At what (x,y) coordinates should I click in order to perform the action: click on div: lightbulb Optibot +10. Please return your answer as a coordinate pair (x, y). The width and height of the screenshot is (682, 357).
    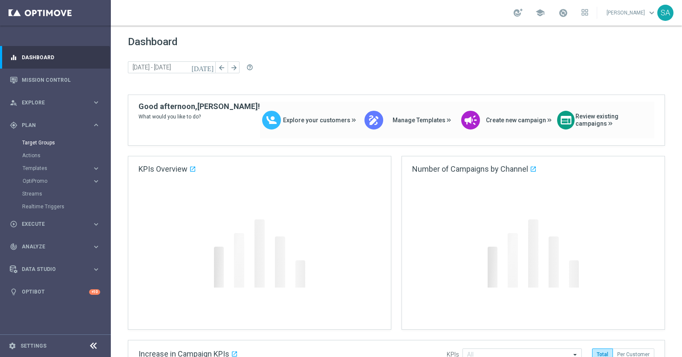
    Looking at the image, I should click on (55, 292).